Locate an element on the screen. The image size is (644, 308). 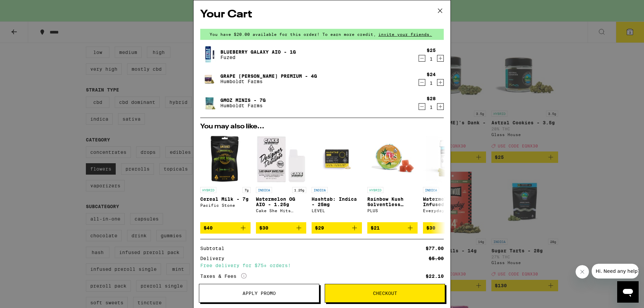
img: Cake She Hits Different - Watermelon OG AIO - 1.25g is located at coordinates (281, 159).